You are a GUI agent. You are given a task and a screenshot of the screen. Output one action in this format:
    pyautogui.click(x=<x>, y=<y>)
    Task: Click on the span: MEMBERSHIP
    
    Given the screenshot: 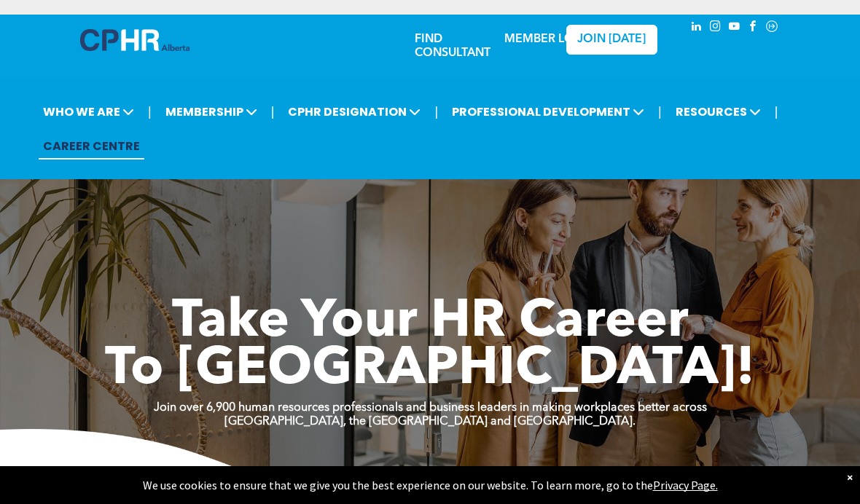 What is the action you would take?
    pyautogui.click(x=212, y=111)
    